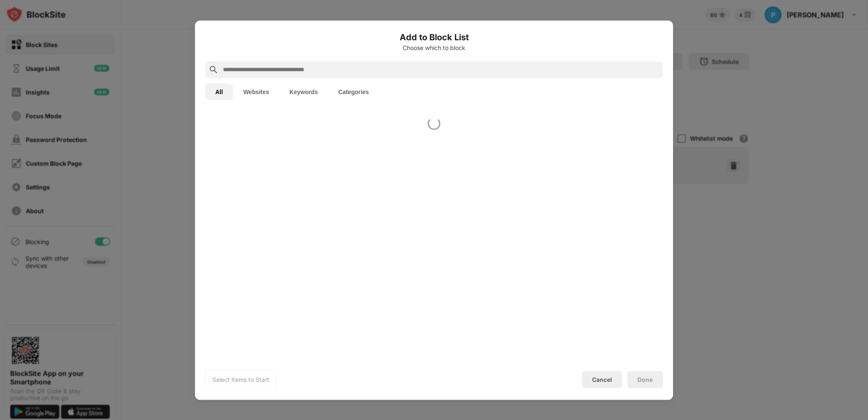  What do you see at coordinates (240, 379) in the screenshot?
I see `div: Select Items to Start` at bounding box center [240, 379].